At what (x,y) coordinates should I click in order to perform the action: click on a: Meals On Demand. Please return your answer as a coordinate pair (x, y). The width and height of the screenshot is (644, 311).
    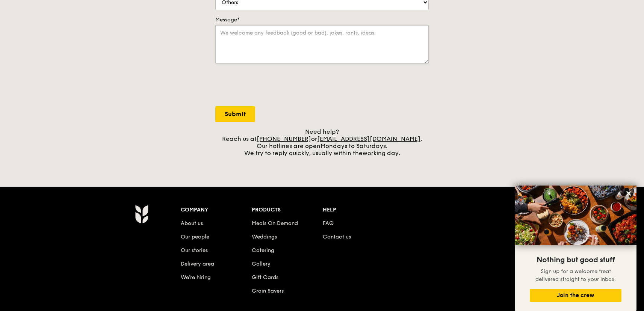
    Looking at the image, I should click on (275, 223).